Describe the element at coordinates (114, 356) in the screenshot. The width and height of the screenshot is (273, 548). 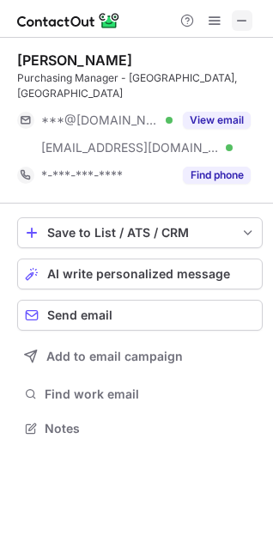
I see `span: Add to email campaign` at that location.